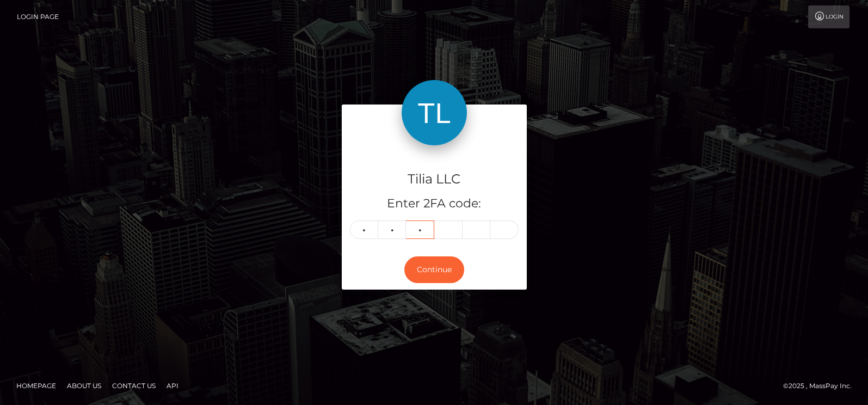  What do you see at coordinates (829, 17) in the screenshot?
I see `a: Login` at bounding box center [829, 17].